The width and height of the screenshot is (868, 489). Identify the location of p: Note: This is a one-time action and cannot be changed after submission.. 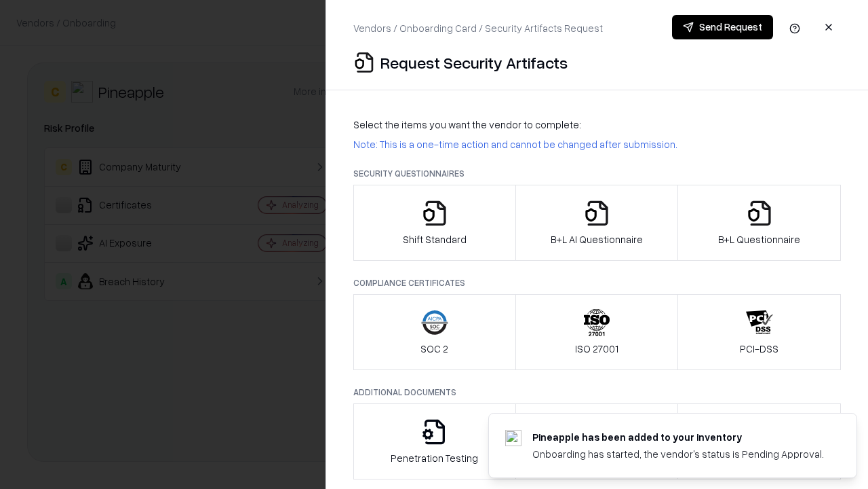
(597, 144).